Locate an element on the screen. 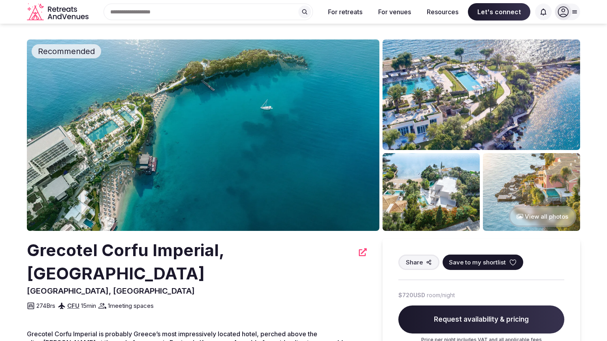 The height and width of the screenshot is (341, 607). a: CFU is located at coordinates (73, 306).